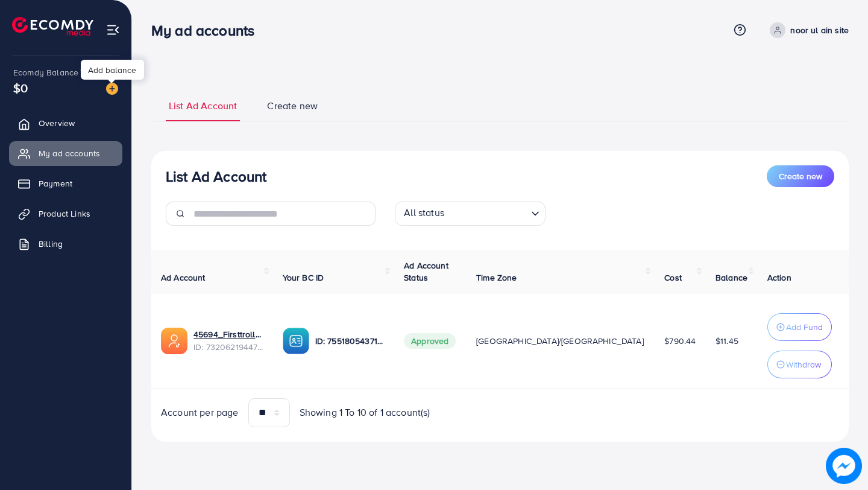  What do you see at coordinates (804, 364) in the screenshot?
I see `p: Withdraw` at bounding box center [804, 364].